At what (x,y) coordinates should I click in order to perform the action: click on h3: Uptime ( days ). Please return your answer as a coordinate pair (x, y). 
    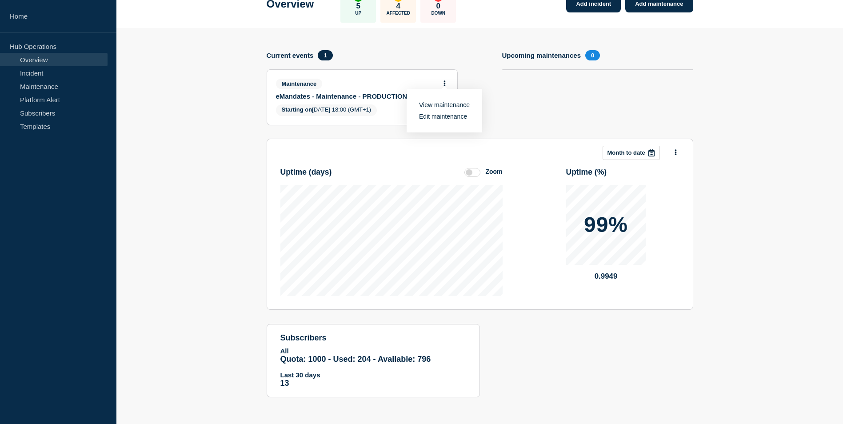
    Looking at the image, I should click on (306, 172).